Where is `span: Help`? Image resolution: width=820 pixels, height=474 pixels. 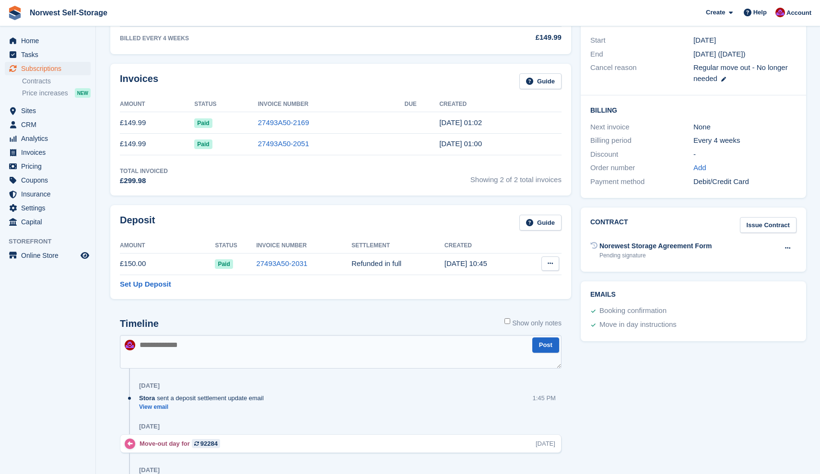
span: Help is located at coordinates (760, 12).